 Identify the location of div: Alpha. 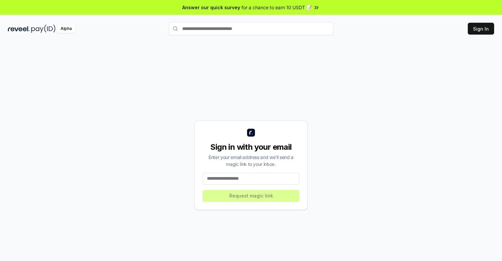
(66, 29).